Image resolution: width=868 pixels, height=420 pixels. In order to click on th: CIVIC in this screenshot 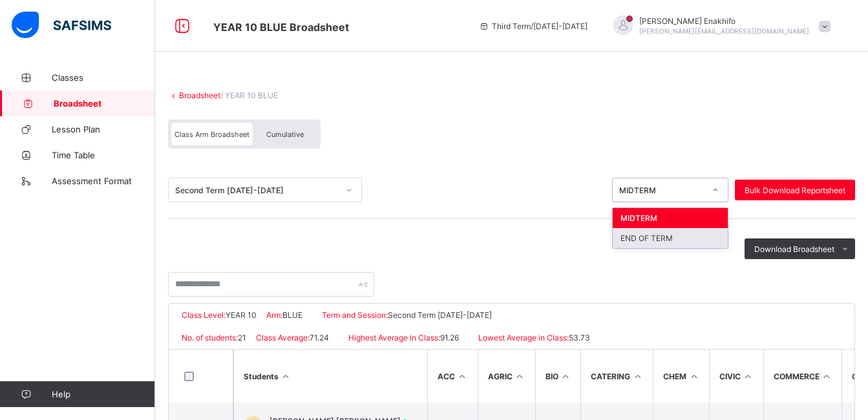, I will do `click(736, 376)`.